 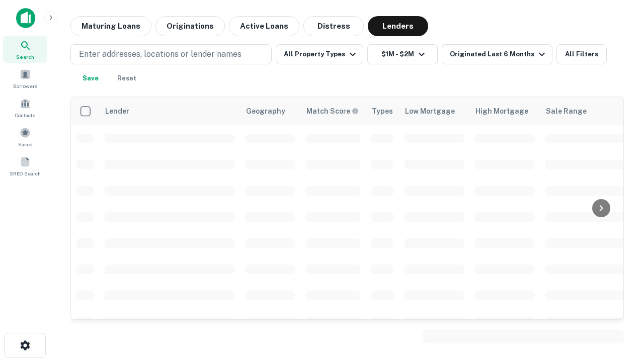 I want to click on div: Saved, so click(x=25, y=137).